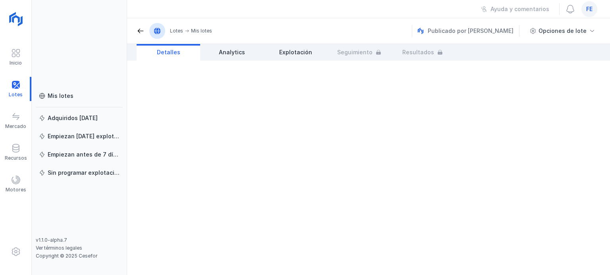  I want to click on button: Ayuda y comentarios, so click(515, 9).